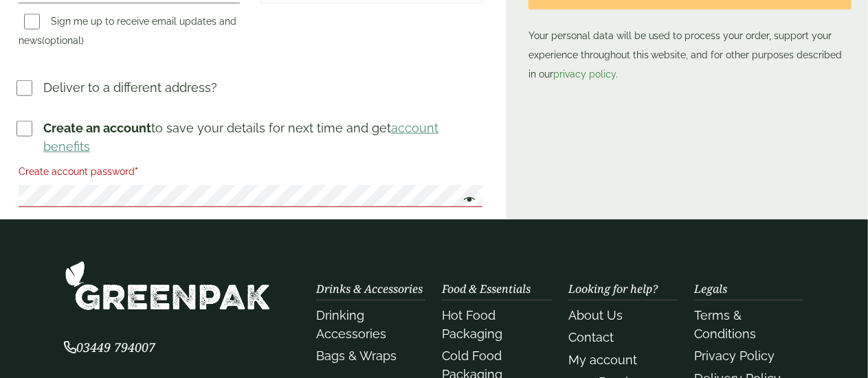 Image resolution: width=868 pixels, height=378 pixels. Describe the element at coordinates (584, 74) in the screenshot. I see `a: privacy policy` at that location.